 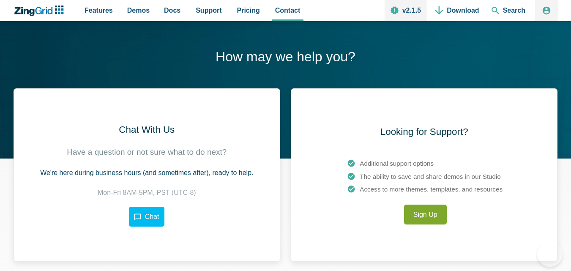 What do you see at coordinates (172, 10) in the screenshot?
I see `span: Docs` at bounding box center [172, 10].